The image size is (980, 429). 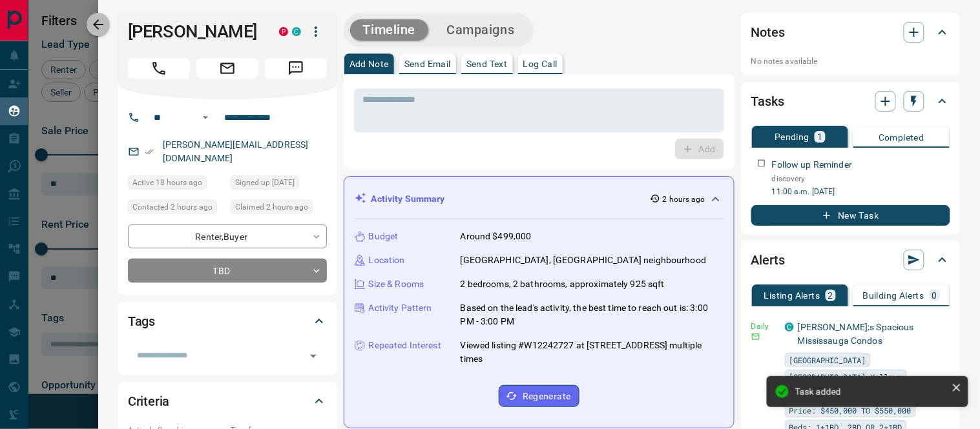 I want to click on div: Sat Sep 13 2025, so click(x=176, y=184).